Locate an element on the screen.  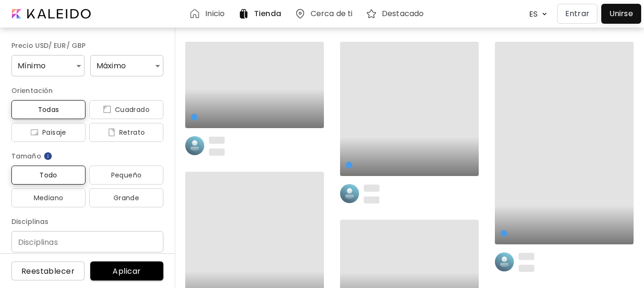
span: Todas is located at coordinates (48, 110).